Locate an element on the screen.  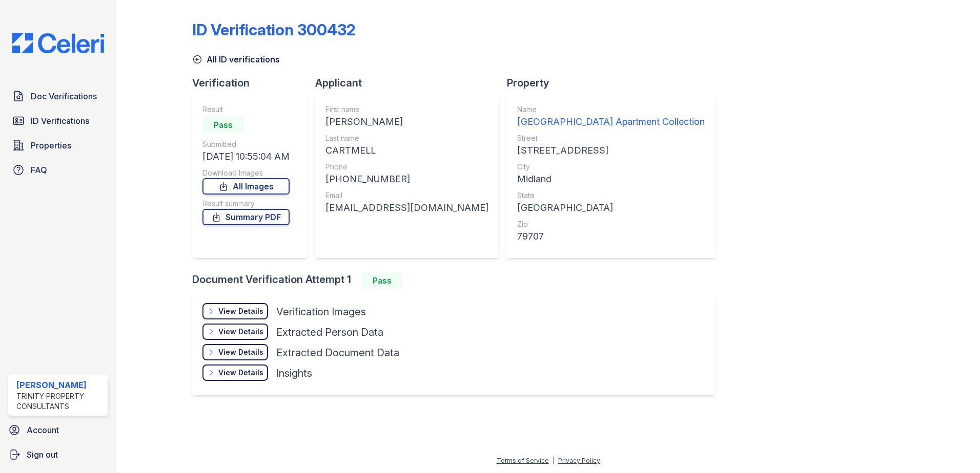
div: Extracted Person Data is located at coordinates (330, 332).